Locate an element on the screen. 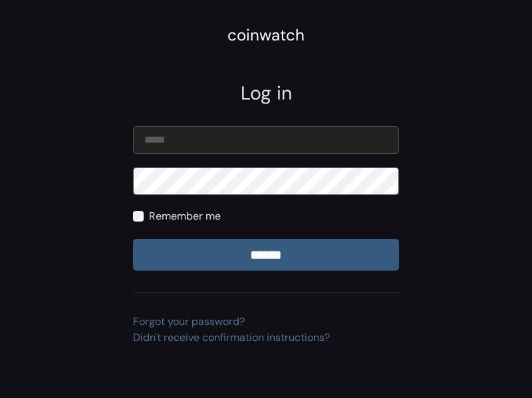 The image size is (532, 398). a: coinwatch is located at coordinates (266, 37).